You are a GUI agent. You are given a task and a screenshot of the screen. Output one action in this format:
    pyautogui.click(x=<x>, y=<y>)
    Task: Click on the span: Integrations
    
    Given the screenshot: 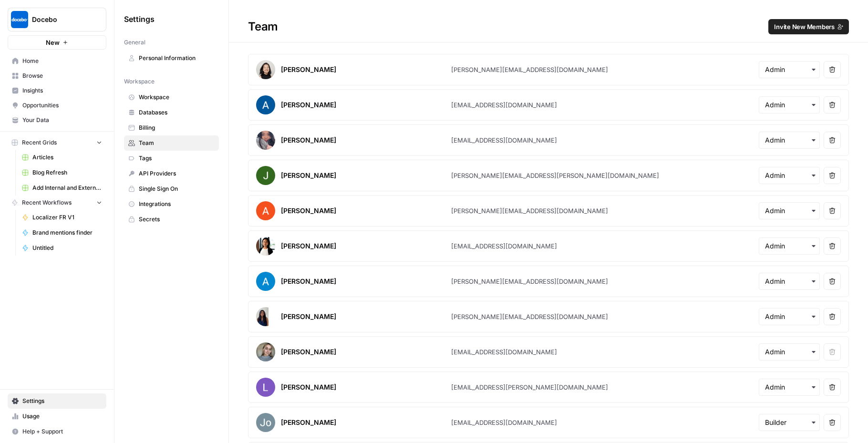 What is the action you would take?
    pyautogui.click(x=177, y=204)
    